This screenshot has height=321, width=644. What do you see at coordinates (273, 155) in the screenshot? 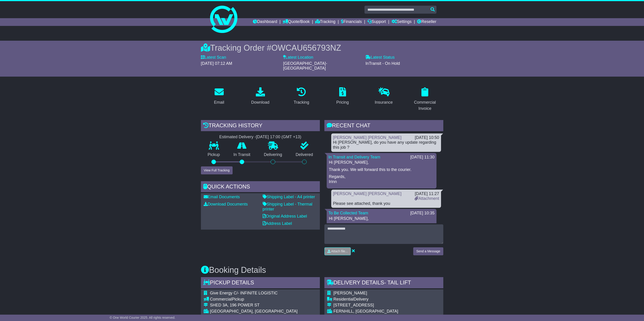
I see `p: Delivering` at bounding box center [273, 155].